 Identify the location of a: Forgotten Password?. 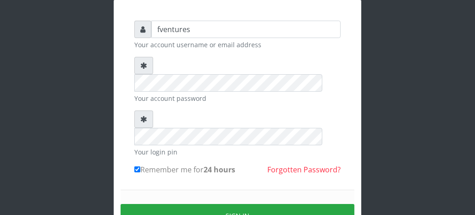
(304, 170).